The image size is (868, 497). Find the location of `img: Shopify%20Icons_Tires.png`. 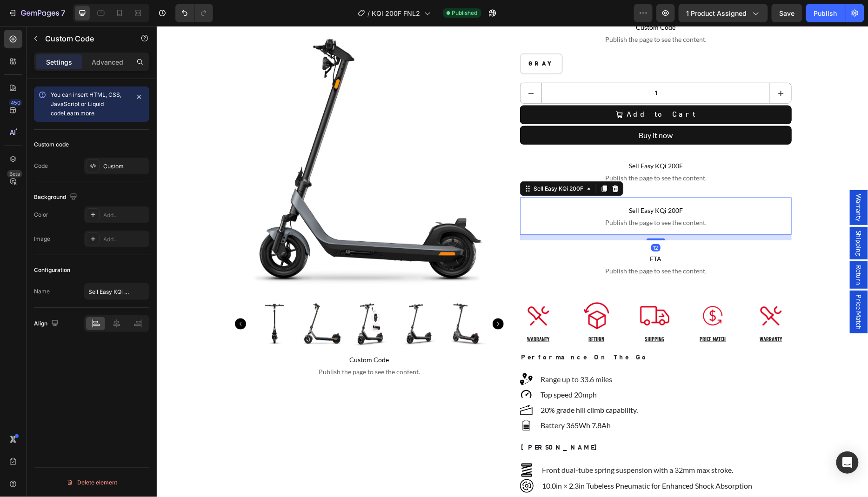

img: Shopify%20Icons_Tires.png is located at coordinates (370, 459).